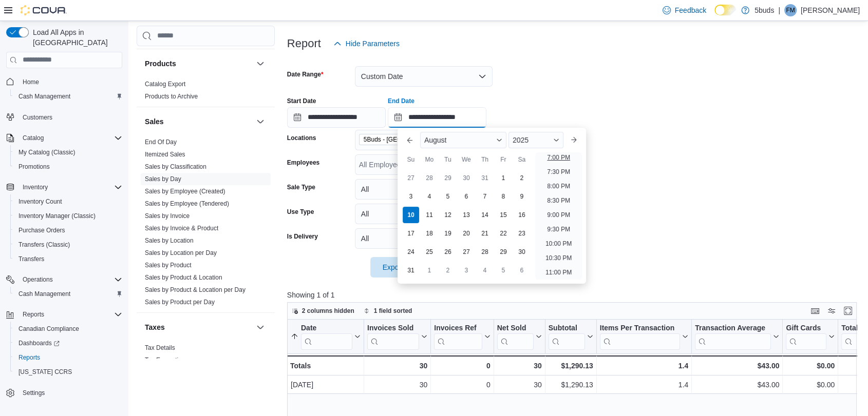 This screenshot has height=416, width=868. What do you see at coordinates (165, 84) in the screenshot?
I see `span: Catalog Export` at bounding box center [165, 84].